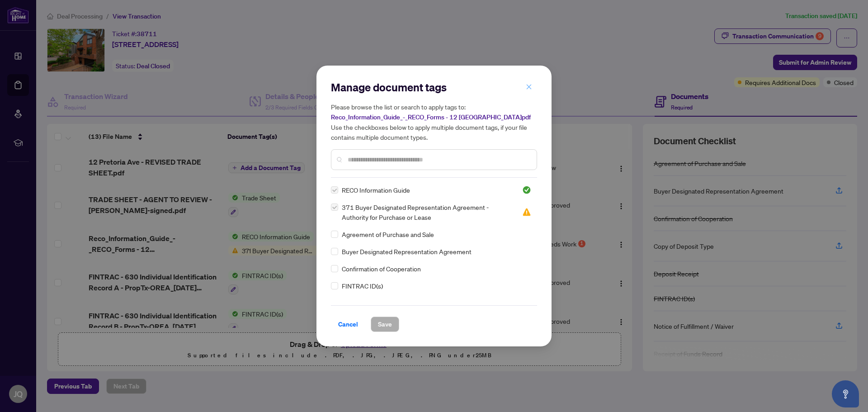  Describe the element at coordinates (434, 122) in the screenshot. I see `h5: Please browse the list or search to apply tags to: Use the checkboxes below to apply multiple doc...` at that location.